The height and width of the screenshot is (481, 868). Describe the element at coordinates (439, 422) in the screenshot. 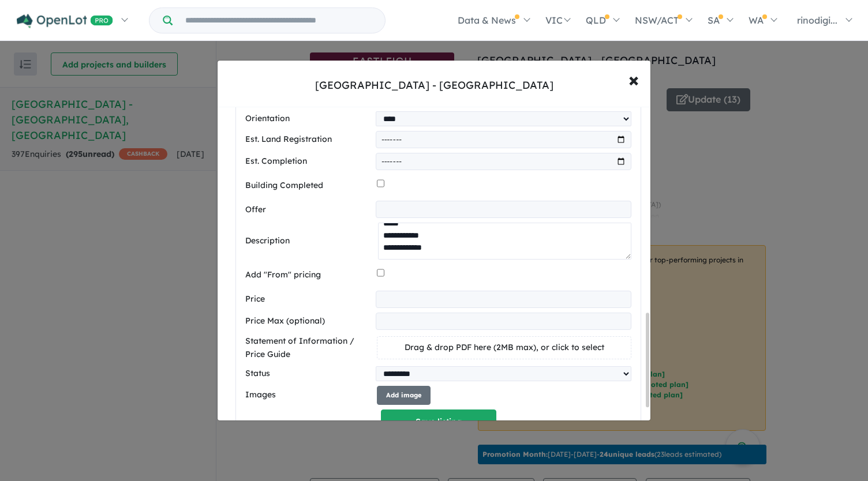

I see `button: Save listing` at that location.